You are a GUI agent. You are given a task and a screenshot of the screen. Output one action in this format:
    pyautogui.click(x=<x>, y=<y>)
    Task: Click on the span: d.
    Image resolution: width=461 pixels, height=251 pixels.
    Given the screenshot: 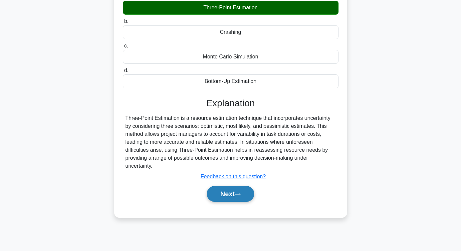 What is the action you would take?
    pyautogui.click(x=126, y=70)
    